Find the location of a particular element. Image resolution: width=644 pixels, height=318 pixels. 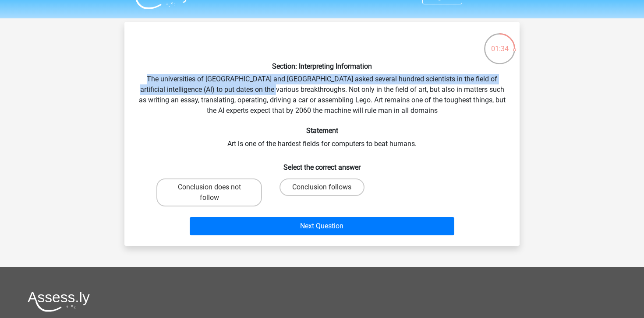

h6: Select the correct answer is located at coordinates (322, 164).